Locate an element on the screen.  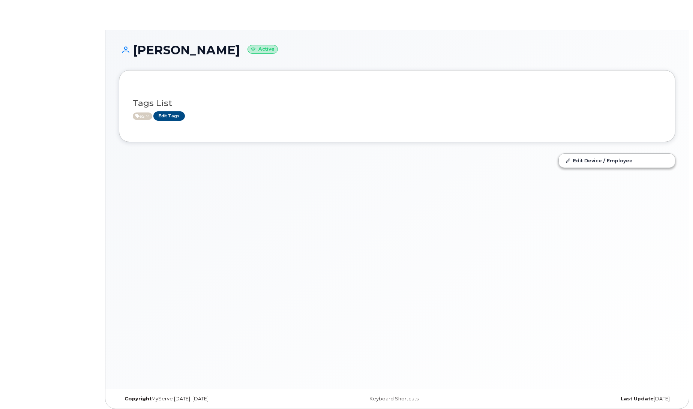
h3: Tags List is located at coordinates (397, 103).